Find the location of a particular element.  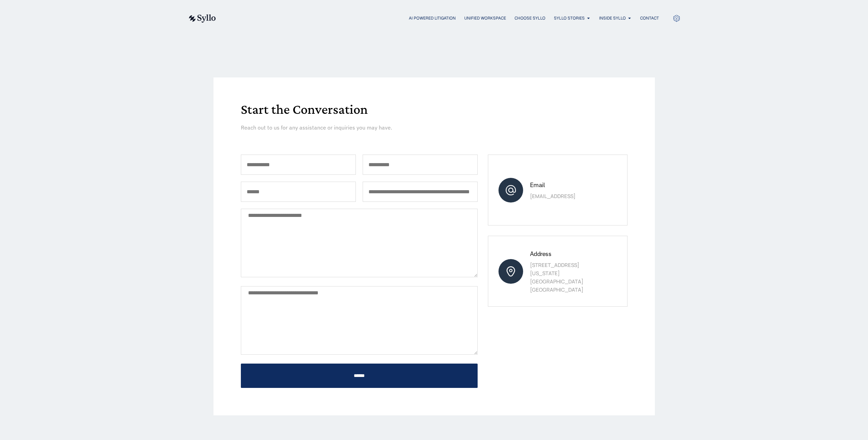

span: Inside Syllo is located at coordinates (612, 18).